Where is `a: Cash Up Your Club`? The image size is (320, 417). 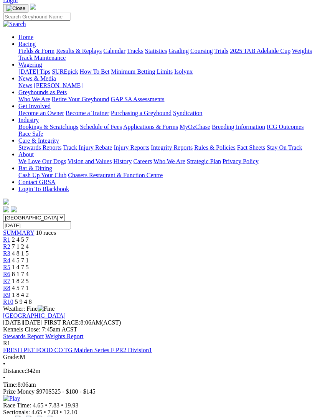
a: Cash Up Your Club is located at coordinates (42, 175).